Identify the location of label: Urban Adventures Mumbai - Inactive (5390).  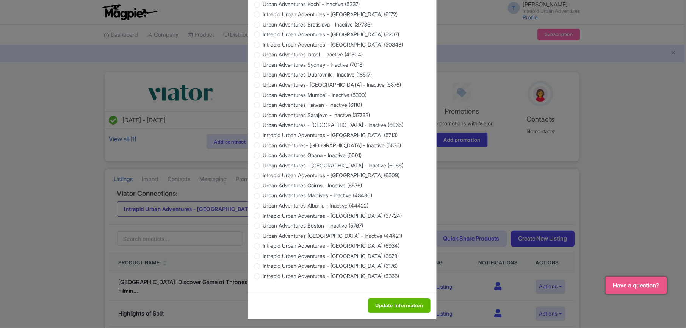
(315, 95).